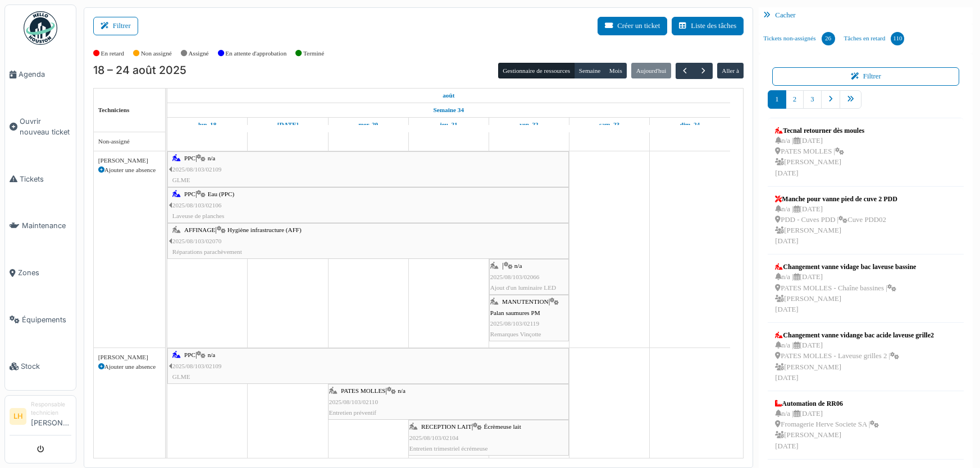  What do you see at coordinates (41, 28) in the screenshot?
I see `img: Badge_color-CXgf-gQk.svg` at bounding box center [41, 28].